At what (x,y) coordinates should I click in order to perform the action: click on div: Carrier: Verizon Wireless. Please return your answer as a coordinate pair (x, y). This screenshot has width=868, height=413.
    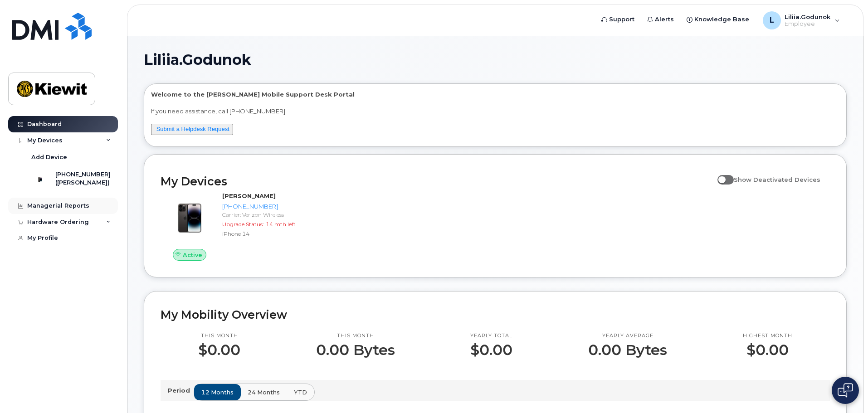
    Looking at the image, I should click on (269, 214).